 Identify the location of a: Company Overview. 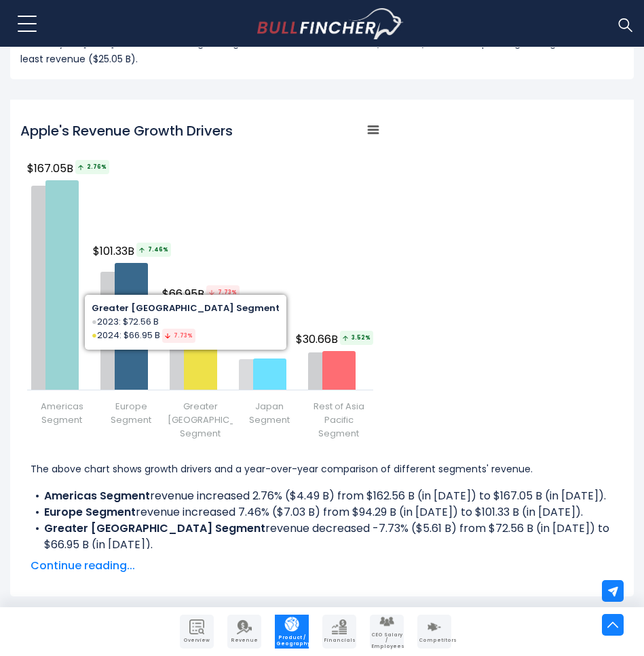
(197, 632).